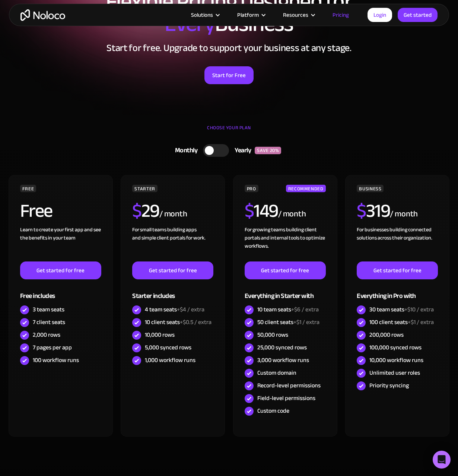 The width and height of the screenshot is (458, 476). Describe the element at coordinates (175, 309) in the screenshot. I see `div: 4 team seats` at that location.